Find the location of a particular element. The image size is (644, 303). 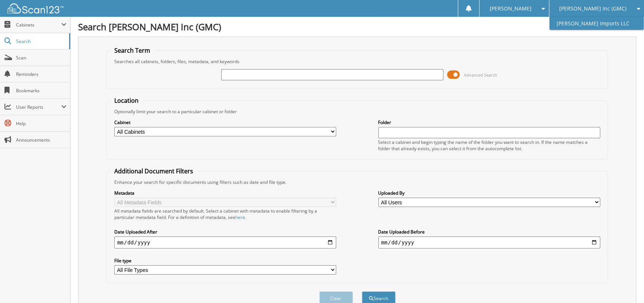

span: Advanced Search is located at coordinates (480, 75).